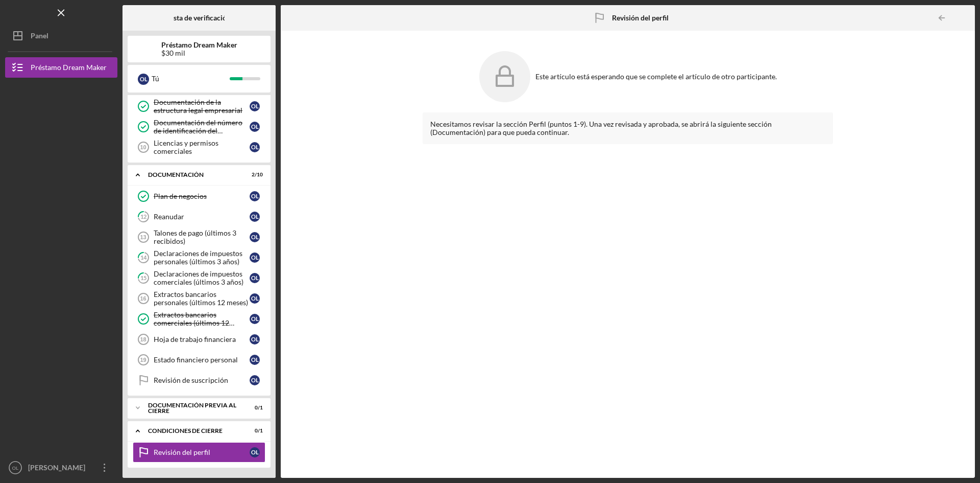  Describe the element at coordinates (199, 217) in the screenshot. I see `a: 12ReanudarOL` at that location.